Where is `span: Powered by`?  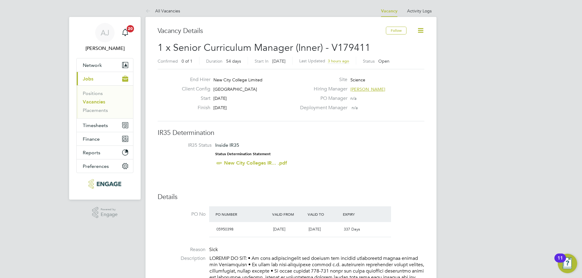 span: Powered by is located at coordinates (109, 210).